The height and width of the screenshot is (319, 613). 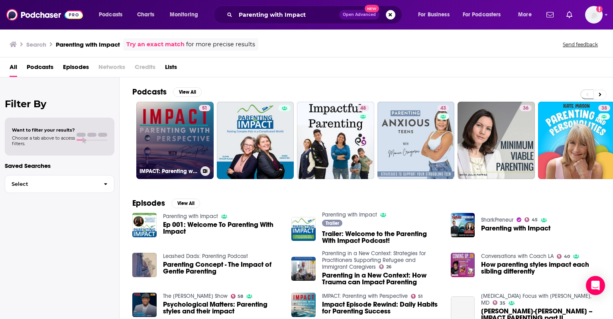 I want to click on a: Try an exact match, so click(x=155, y=44).